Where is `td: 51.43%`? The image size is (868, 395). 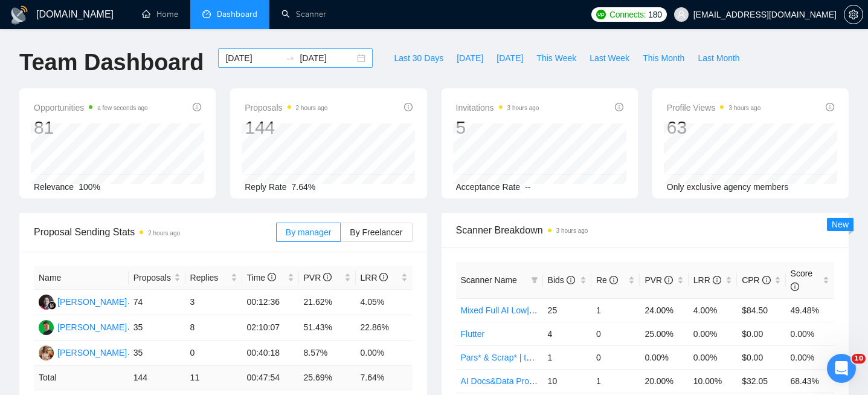 td: 51.43% is located at coordinates (328, 328).